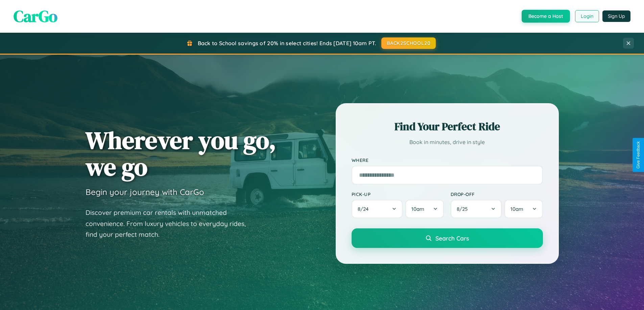 Image resolution: width=644 pixels, height=310 pixels. I want to click on label: Pick-up, so click(398, 194).